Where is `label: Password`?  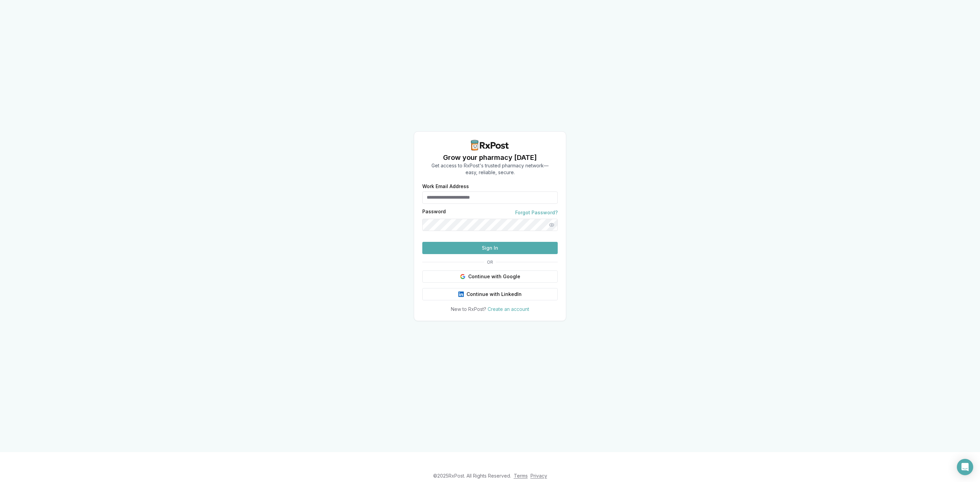 label: Password is located at coordinates (434, 213).